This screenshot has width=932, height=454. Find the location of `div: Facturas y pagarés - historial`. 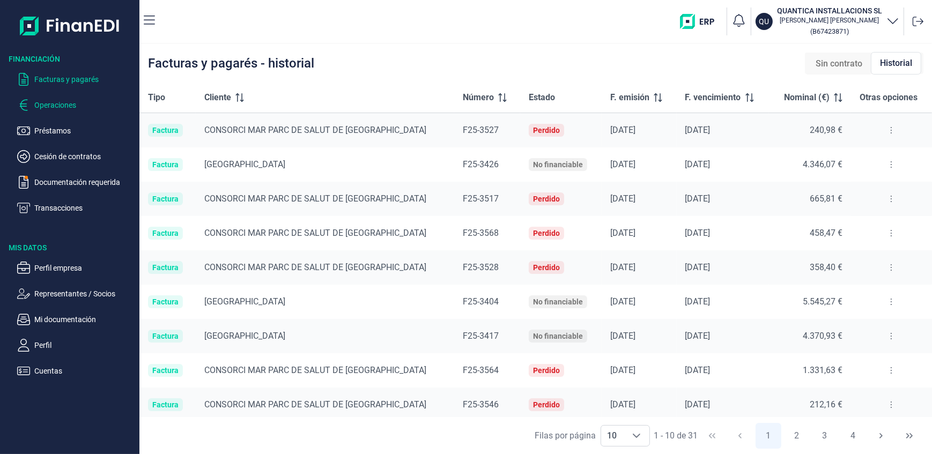

div: Facturas y pagarés - historial is located at coordinates (231, 63).